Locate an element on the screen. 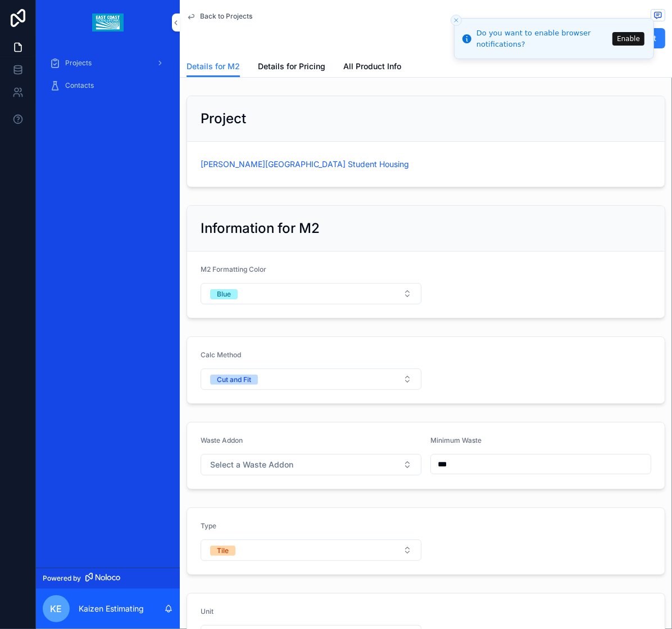  a: Projects is located at coordinates (108, 63).